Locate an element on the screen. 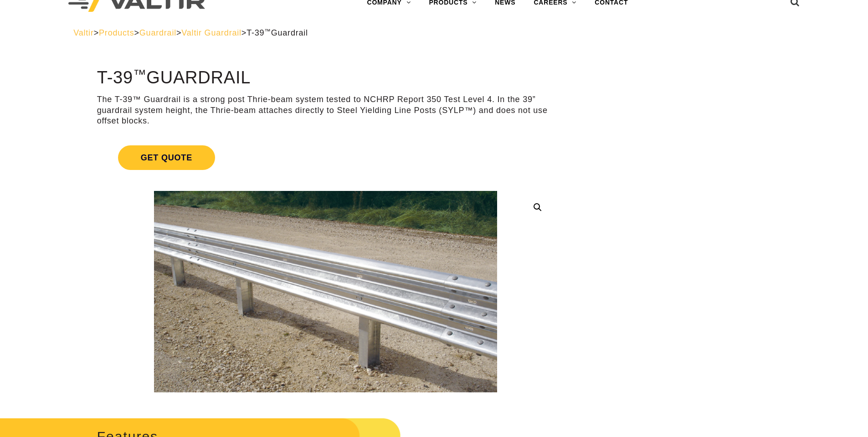 The width and height of the screenshot is (868, 437). span: T-39 Guardrail is located at coordinates (277, 33).